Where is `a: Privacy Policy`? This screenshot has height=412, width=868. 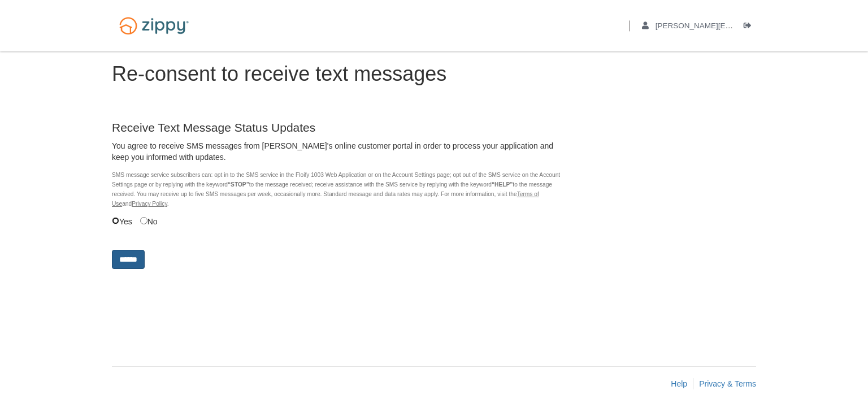 a: Privacy Policy is located at coordinates (149, 203).